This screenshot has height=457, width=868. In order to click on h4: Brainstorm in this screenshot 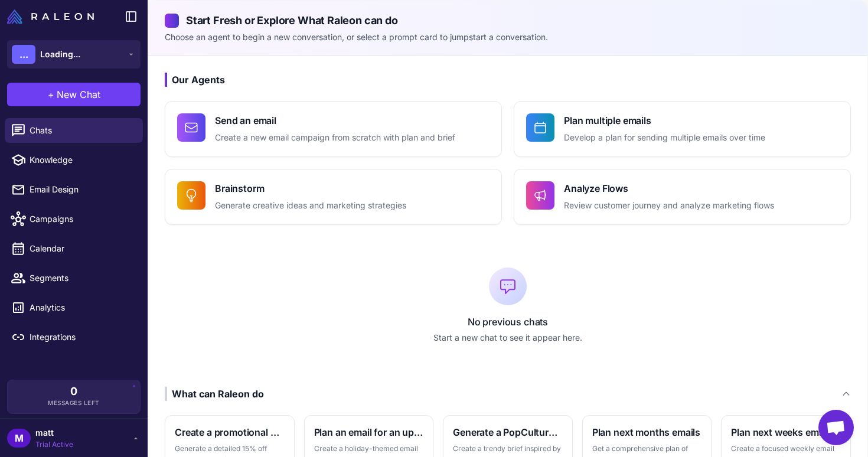, I will do `click(311, 189)`.